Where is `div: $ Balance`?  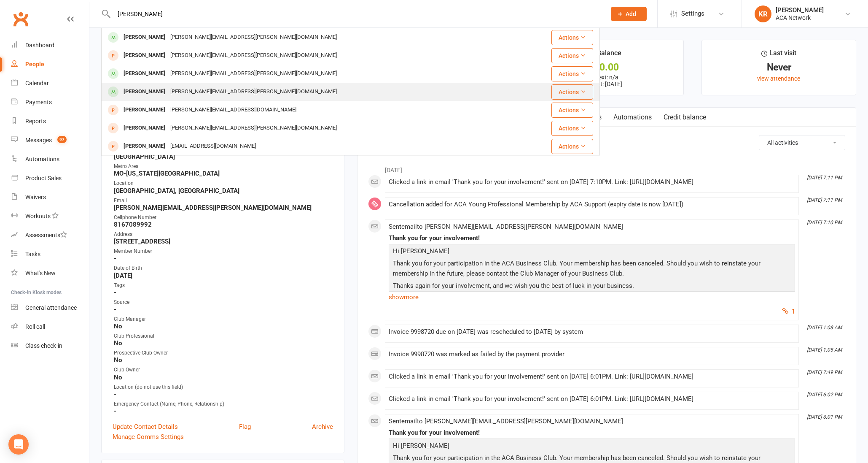 div: $ Balance is located at coordinates (606, 55).